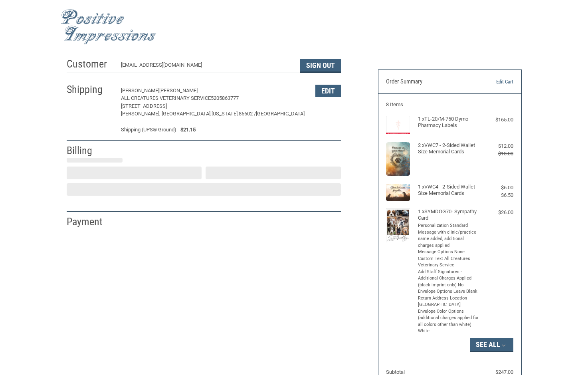 This screenshot has width=588, height=375. I want to click on span: 5205863777, so click(225, 98).